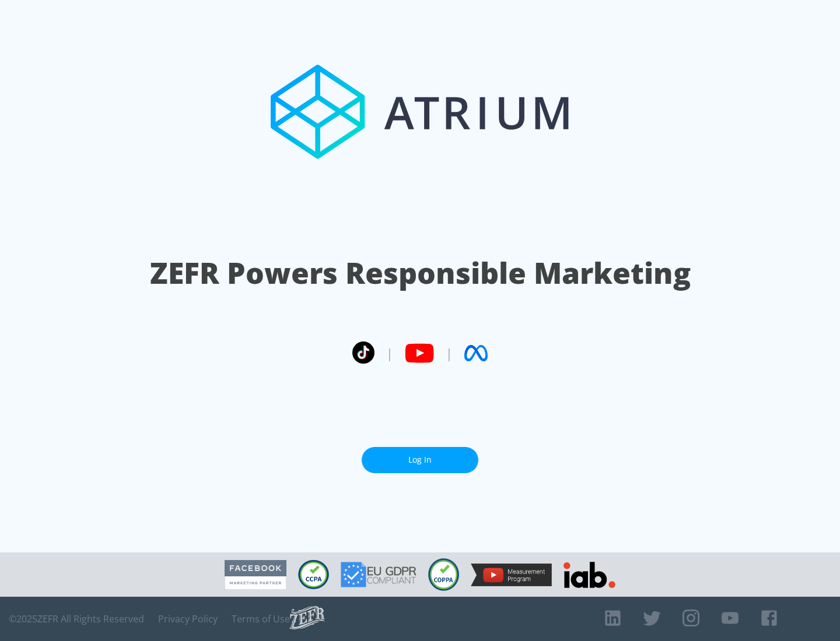  I want to click on img: YouTube Measurement Program, so click(511, 574).